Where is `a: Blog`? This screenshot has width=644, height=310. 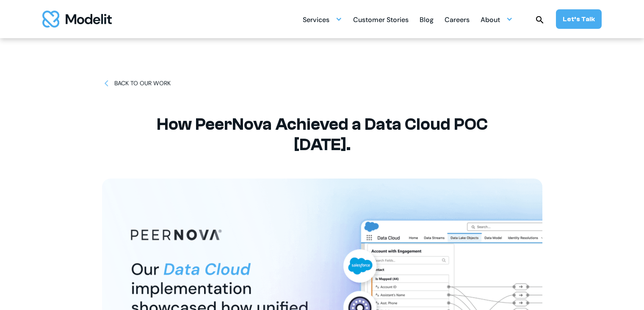
a: Blog is located at coordinates (426, 19).